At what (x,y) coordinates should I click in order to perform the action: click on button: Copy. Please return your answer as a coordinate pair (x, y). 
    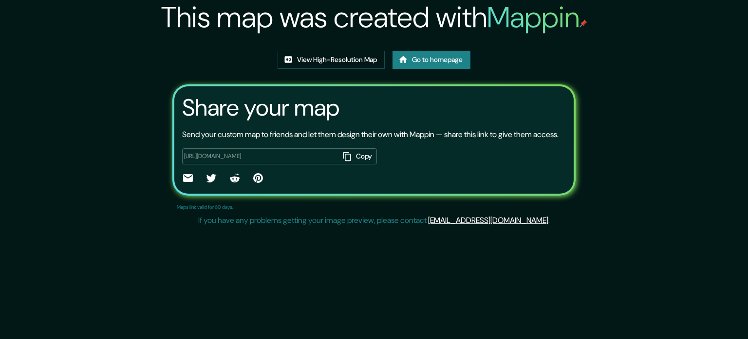
    Looking at the image, I should click on (358, 156).